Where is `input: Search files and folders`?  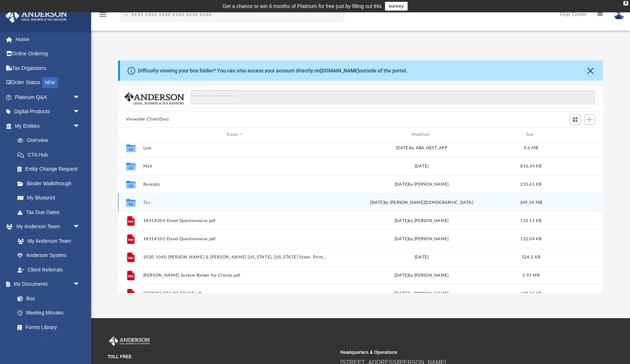 input: Search files and folders is located at coordinates (393, 98).